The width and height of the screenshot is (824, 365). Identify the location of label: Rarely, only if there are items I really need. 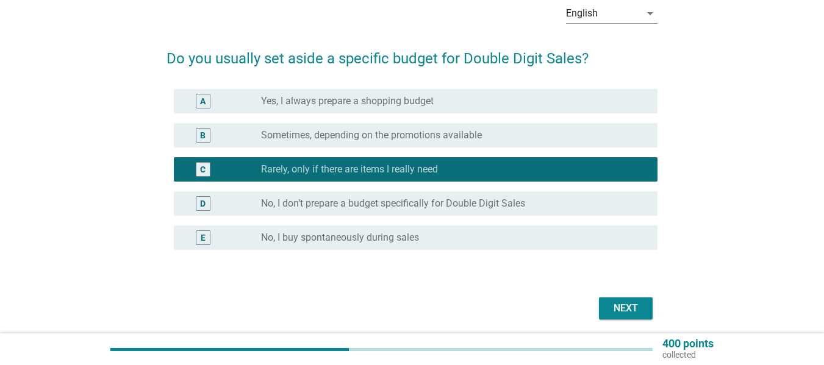
(350, 170).